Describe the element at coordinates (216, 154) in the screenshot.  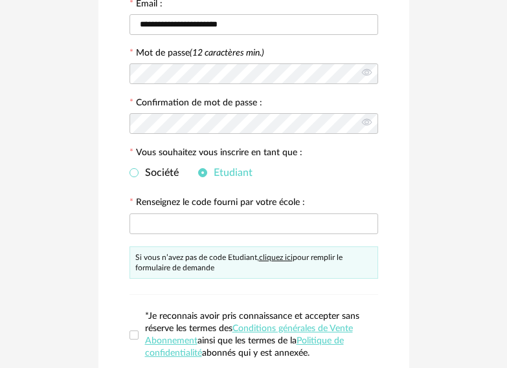
I see `label: Vous souhaitez vous inscrire en tant que :` at that location.